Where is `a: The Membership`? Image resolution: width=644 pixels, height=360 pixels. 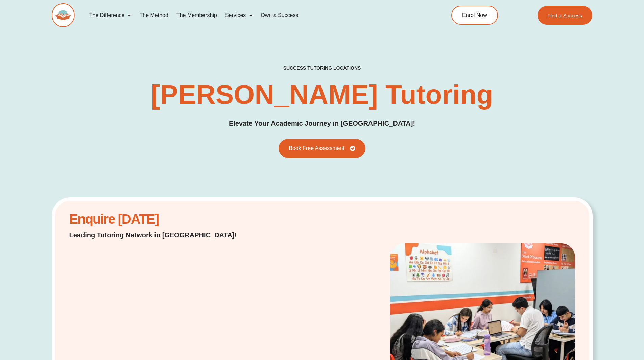 a: The Membership is located at coordinates (197, 15).